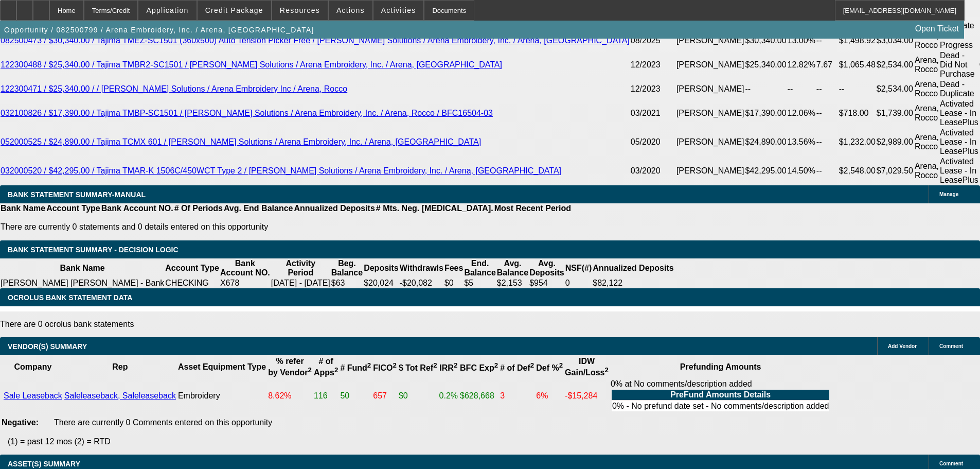 The image size is (980, 469). I want to click on b: IDW Gain/Loss, so click(586, 366).